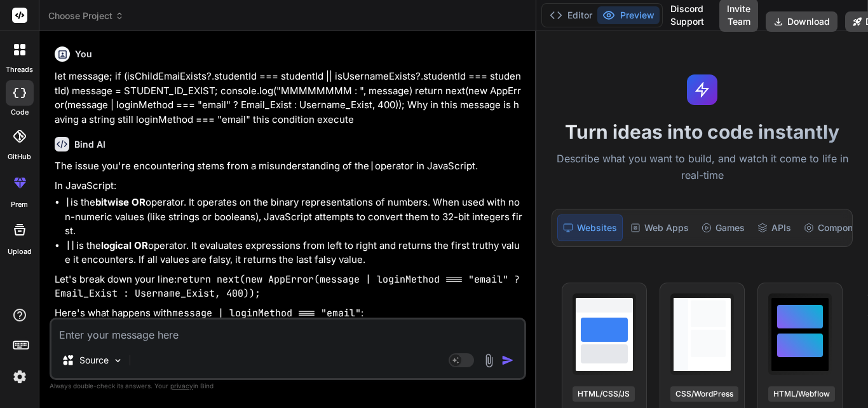 The image size is (868, 408). I want to click on div: APIs, so click(774, 228).